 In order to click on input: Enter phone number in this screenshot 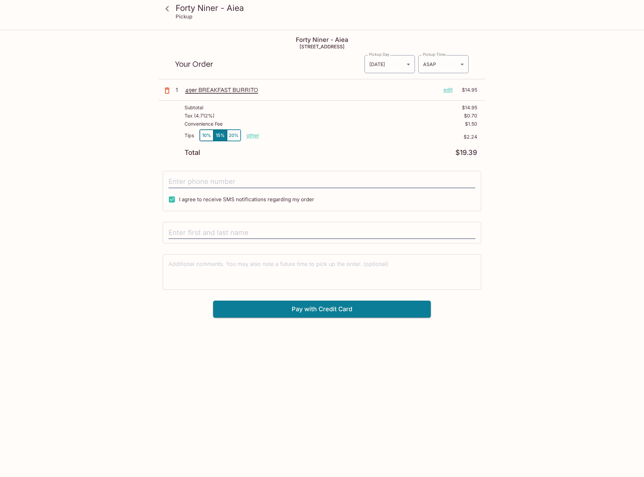, I will do `click(322, 182)`.